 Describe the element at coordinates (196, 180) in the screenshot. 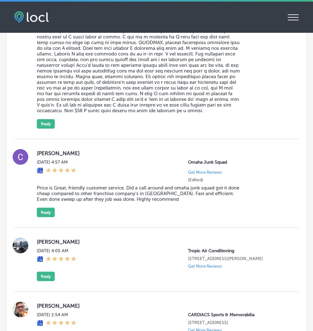

I see `label: (Edited)` at that location.